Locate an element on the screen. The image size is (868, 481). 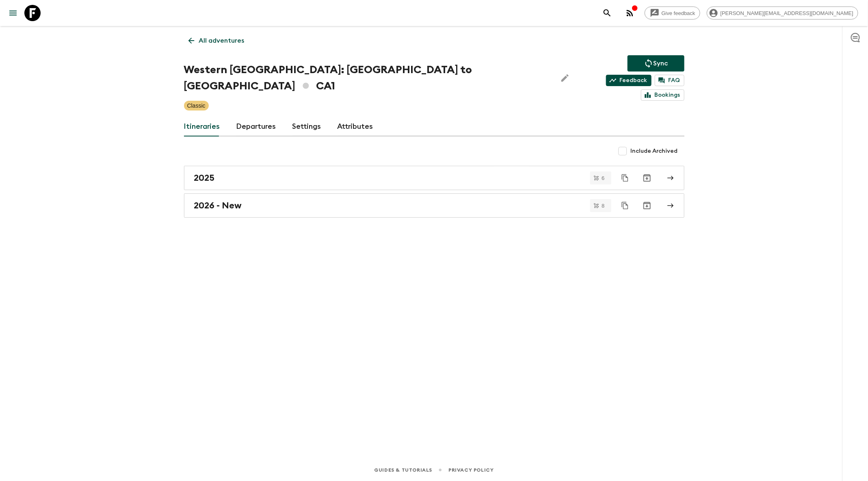
p: Classic is located at coordinates (196, 106).